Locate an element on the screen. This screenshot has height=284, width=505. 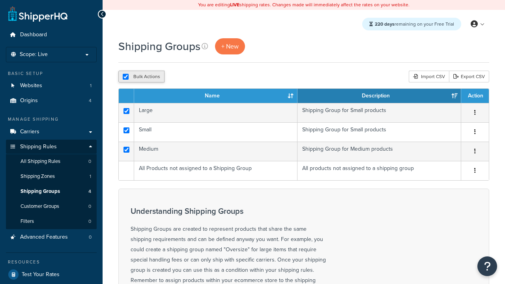
li: Advanced Features is located at coordinates (51, 237).